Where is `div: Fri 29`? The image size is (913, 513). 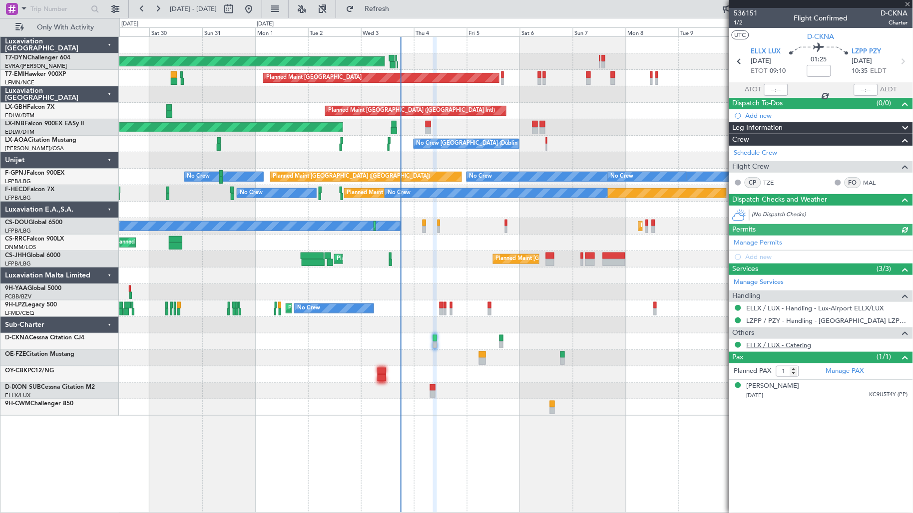
div: Fri 29 is located at coordinates (123, 32).